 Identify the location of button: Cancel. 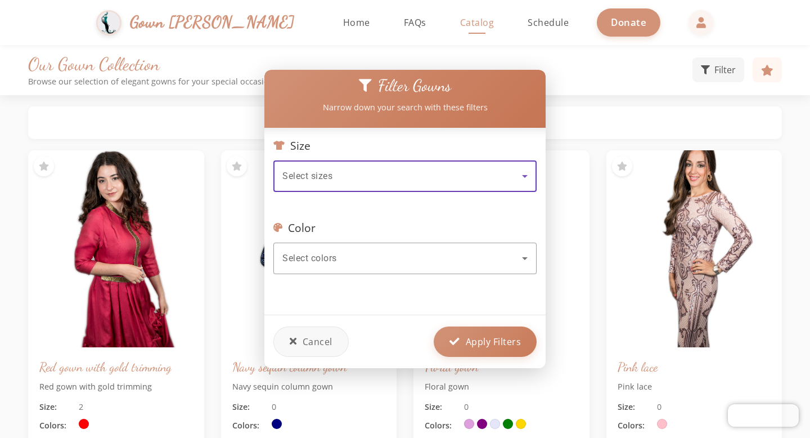
(311, 341).